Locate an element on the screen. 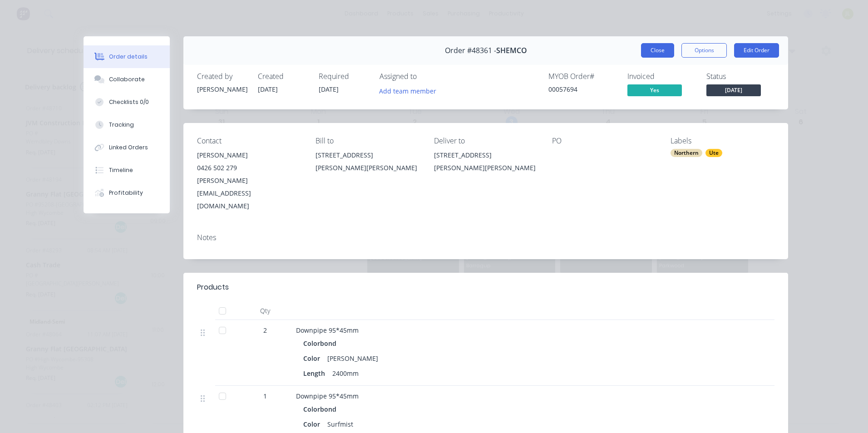 This screenshot has height=433, width=868. div: Contact is located at coordinates (248, 141).